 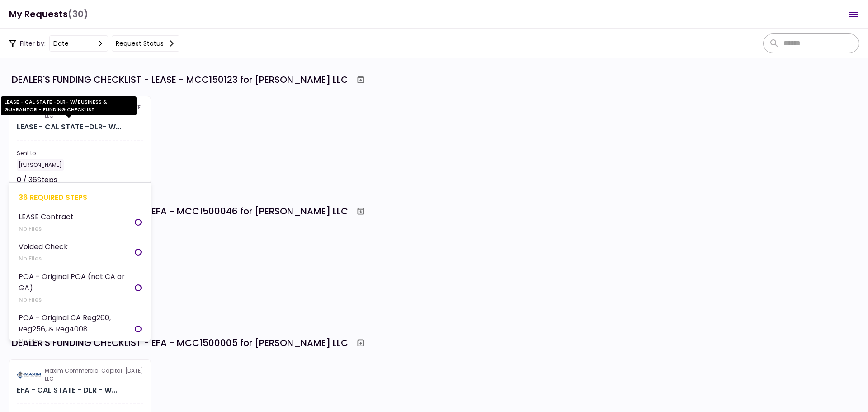 I want to click on button: date, so click(x=79, y=43).